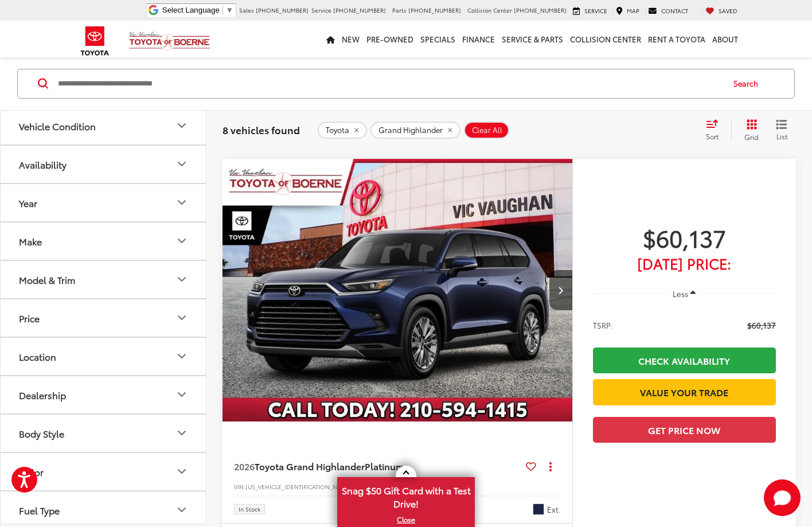 The image size is (812, 527). I want to click on span: Select Language, so click(191, 10).